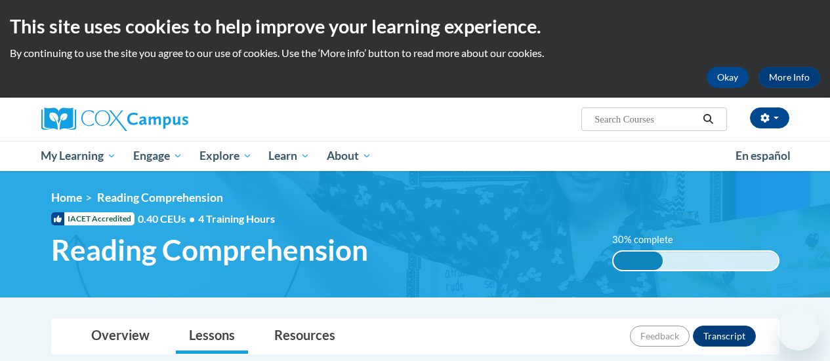 This screenshot has width=830, height=361. Describe the element at coordinates (212, 337) in the screenshot. I see `a: Lessons` at that location.